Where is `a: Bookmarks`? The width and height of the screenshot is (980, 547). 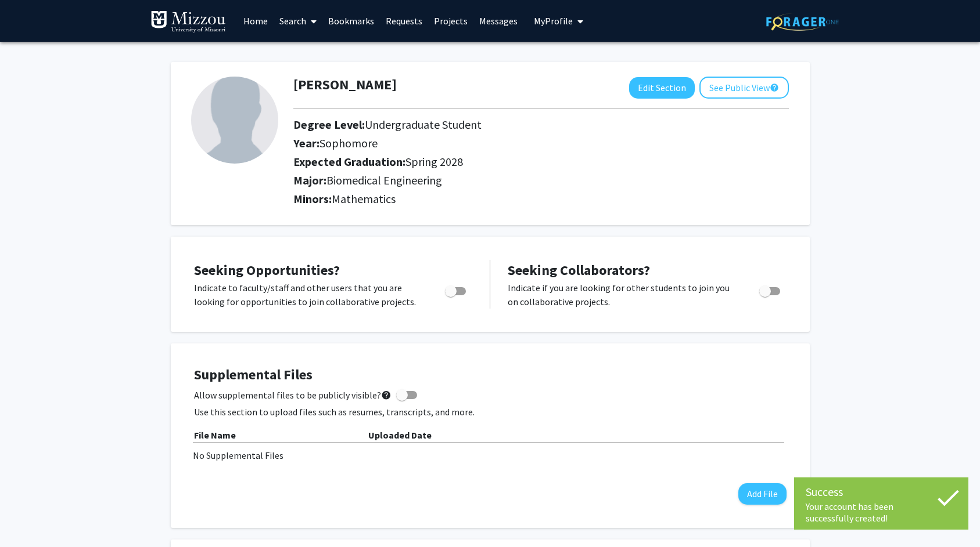
a: Bookmarks is located at coordinates (351, 21).